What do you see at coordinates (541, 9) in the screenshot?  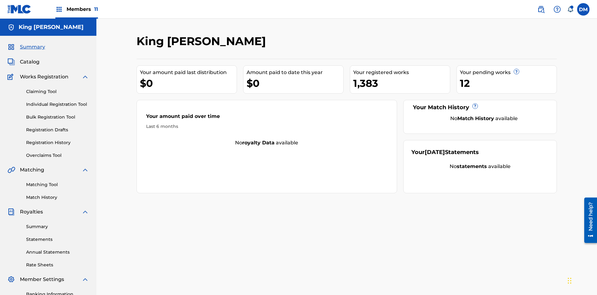 I see `a: Public Search` at bounding box center [541, 9].